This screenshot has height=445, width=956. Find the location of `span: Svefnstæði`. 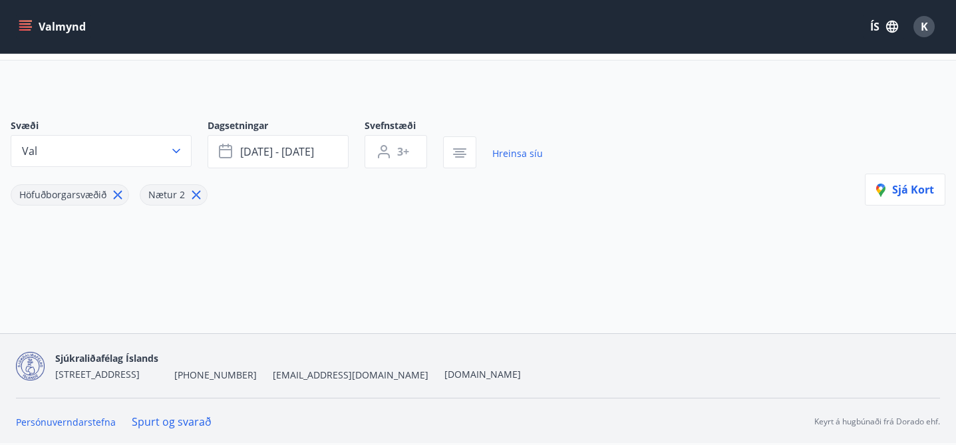

span: Svefnstæði is located at coordinates (404, 127).